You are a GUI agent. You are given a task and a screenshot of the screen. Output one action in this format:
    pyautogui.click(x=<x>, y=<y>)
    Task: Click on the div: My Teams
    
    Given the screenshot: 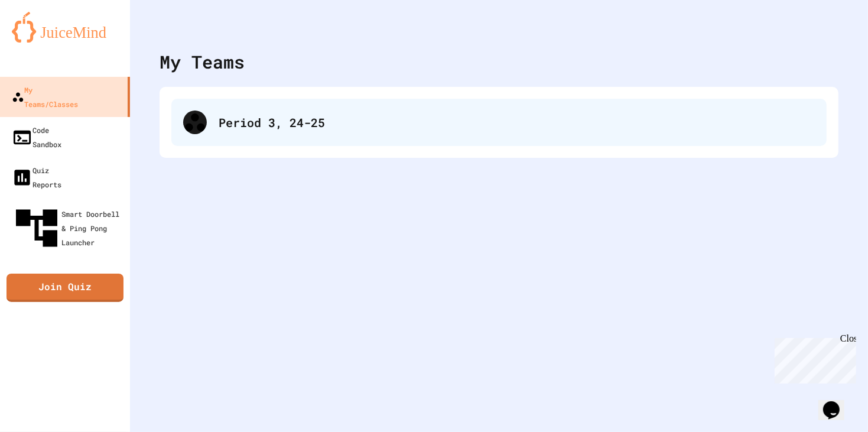 What is the action you would take?
    pyautogui.click(x=202, y=61)
    